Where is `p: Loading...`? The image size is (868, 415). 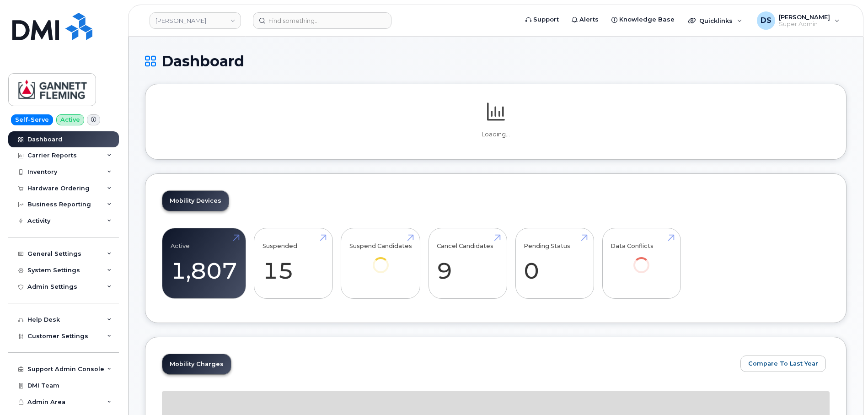
p: Loading... is located at coordinates (495, 134).